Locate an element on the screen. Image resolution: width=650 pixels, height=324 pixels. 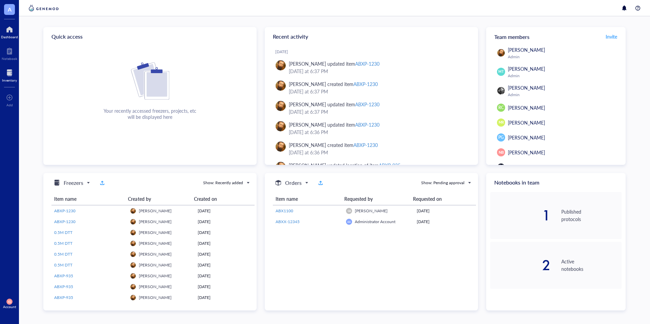
span: MT is located at coordinates (501, 71).